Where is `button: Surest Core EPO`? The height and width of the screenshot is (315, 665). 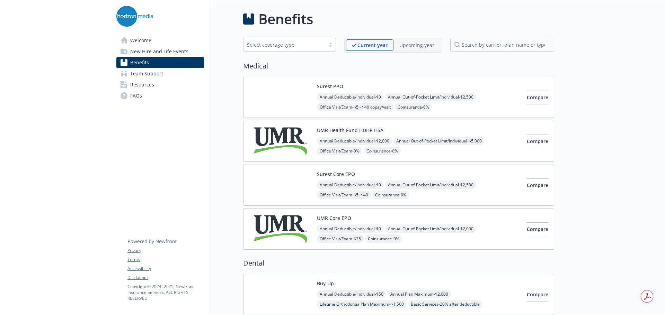 button: Surest Core EPO is located at coordinates (336, 174).